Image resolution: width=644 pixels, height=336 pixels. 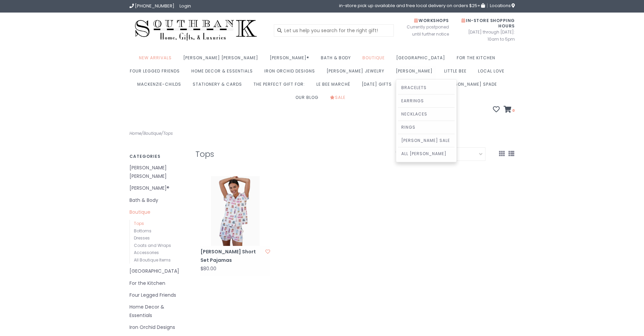 What do you see at coordinates (457, 73) in the screenshot?
I see `a: Little Bee` at bounding box center [457, 73].